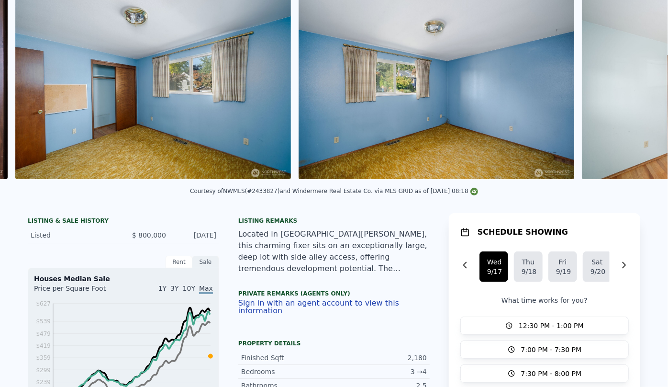 Image resolution: width=668 pixels, height=387 pixels. Describe the element at coordinates (43, 346) in the screenshot. I see `tspan: $419` at that location.